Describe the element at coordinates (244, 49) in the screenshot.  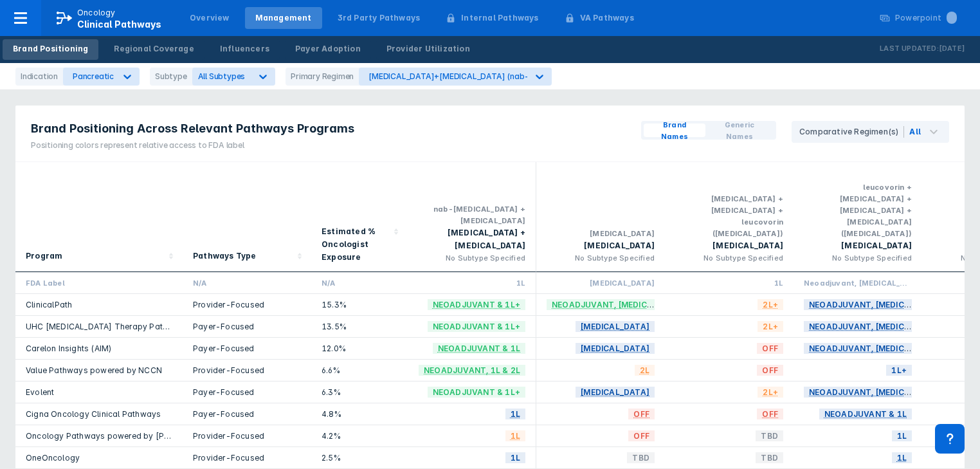
I see `div: Influencers` at that location.